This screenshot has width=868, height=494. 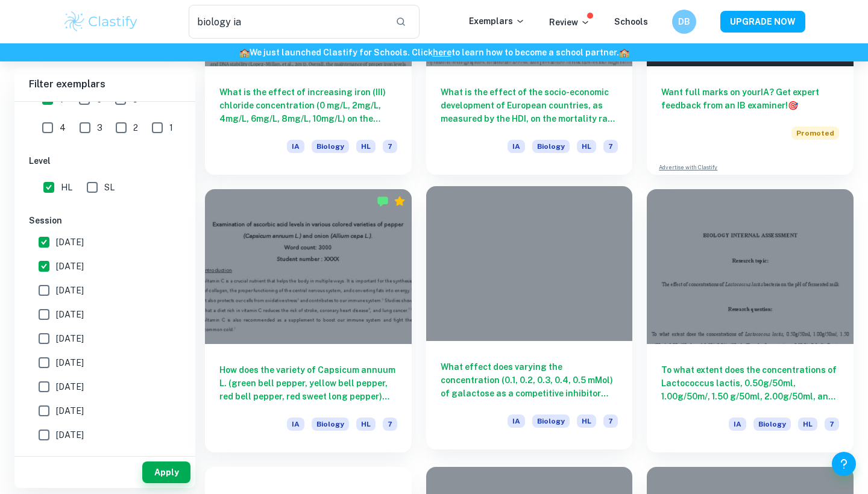 What do you see at coordinates (684, 22) in the screenshot?
I see `h6: DB` at bounding box center [684, 22].